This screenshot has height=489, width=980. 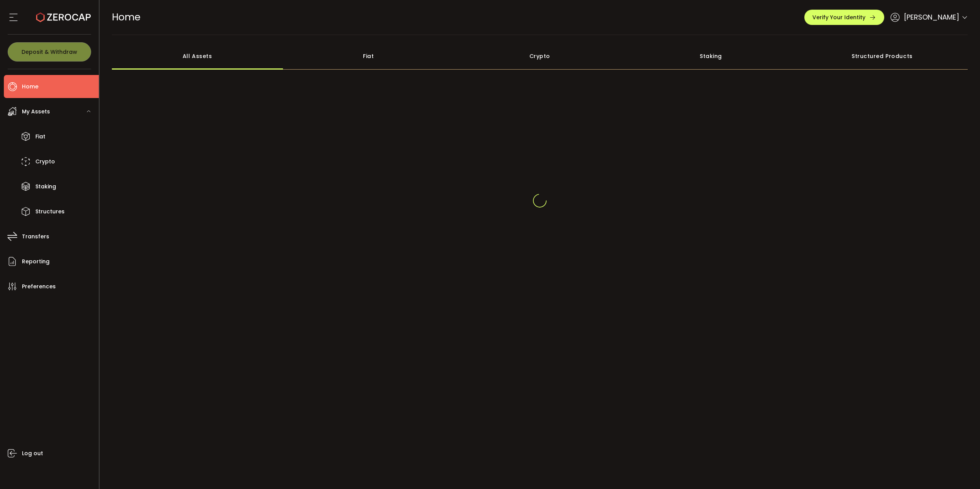 What do you see at coordinates (197, 56) in the screenshot?
I see `div: All Assets` at bounding box center [197, 56].